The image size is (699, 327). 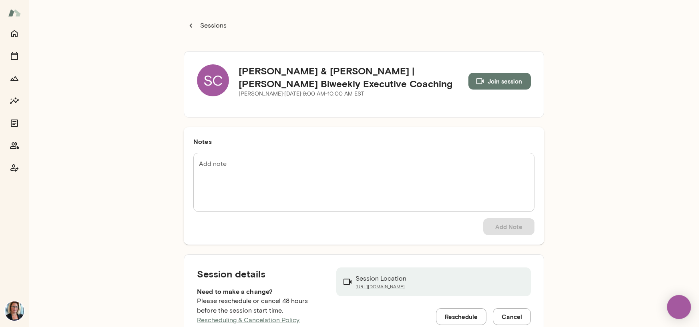 What do you see at coordinates (14, 168) in the screenshot?
I see `button: Coach app` at bounding box center [14, 168].